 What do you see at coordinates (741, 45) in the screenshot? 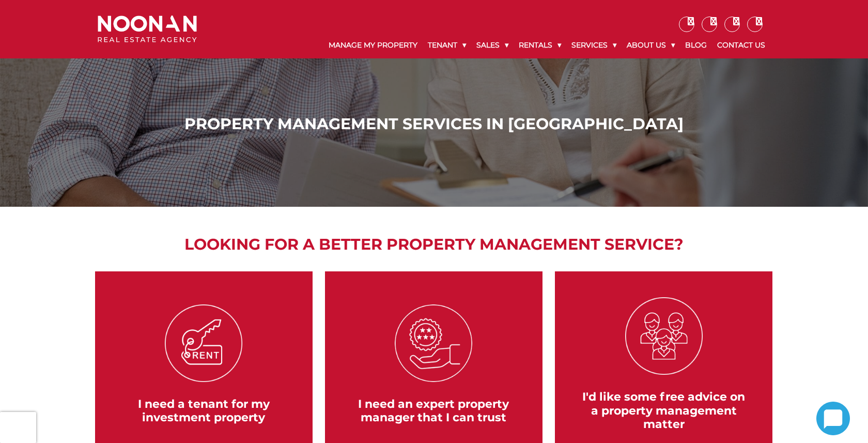
I see `a: Contact Us` at bounding box center [741, 45].